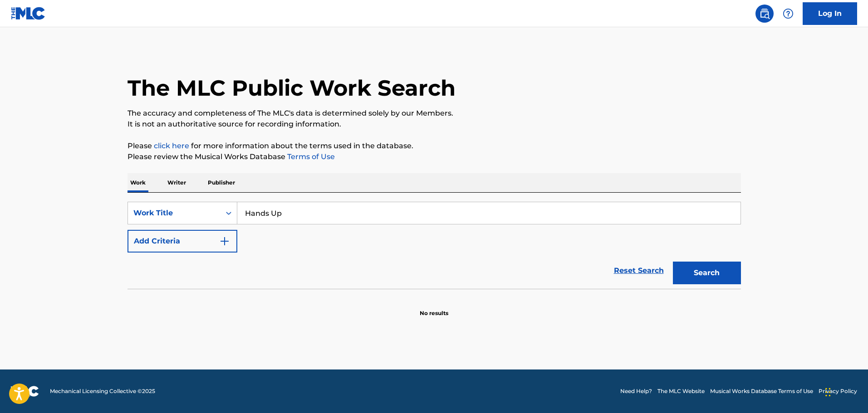 The image size is (868, 413). Describe the element at coordinates (830, 14) in the screenshot. I see `a: Log In` at that location.